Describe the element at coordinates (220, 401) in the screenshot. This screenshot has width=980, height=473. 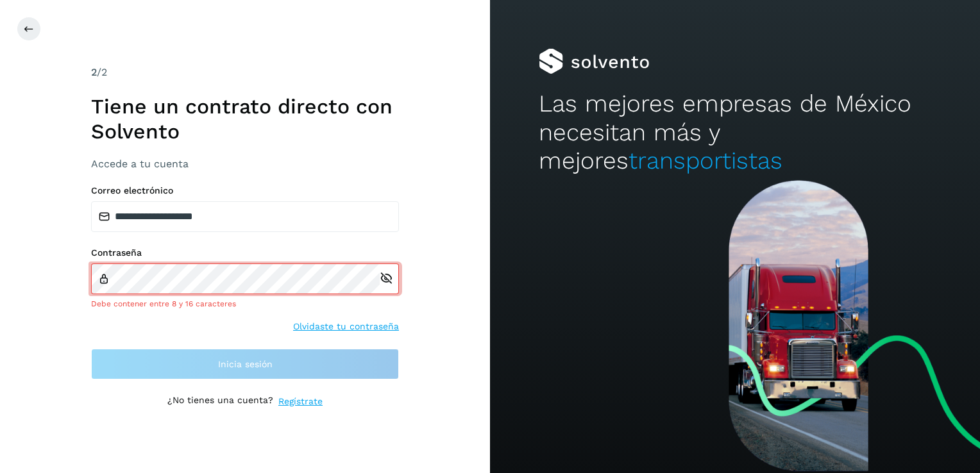
I see `p: ¿No tienes una cuenta?` at that location.